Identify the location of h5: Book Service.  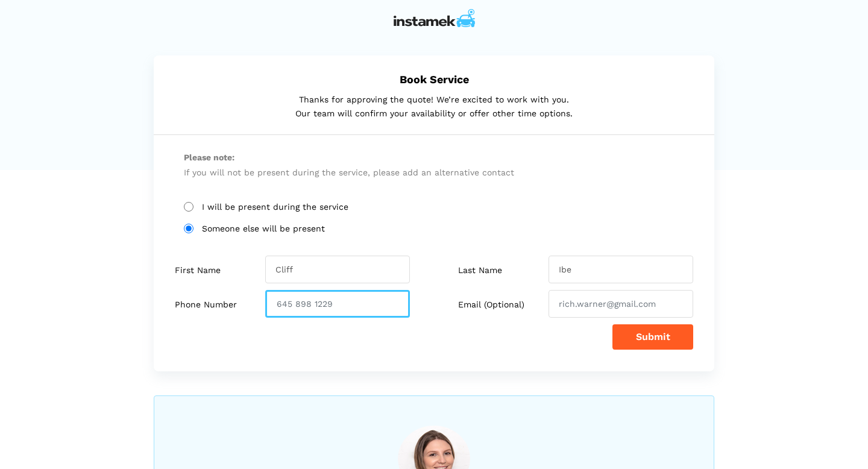
(434, 79).